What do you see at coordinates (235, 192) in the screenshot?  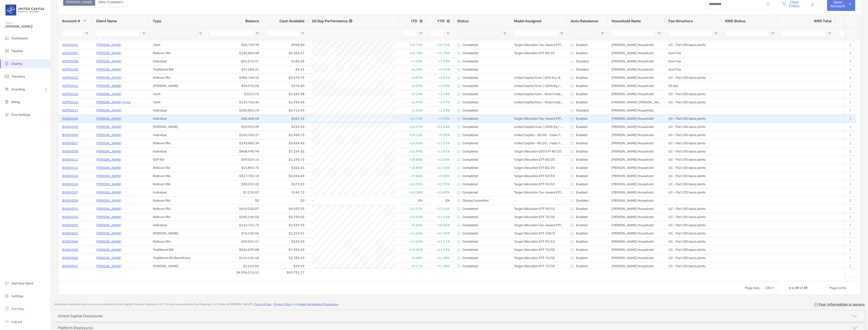 I see `div: $7,235.87` at bounding box center [235, 192].